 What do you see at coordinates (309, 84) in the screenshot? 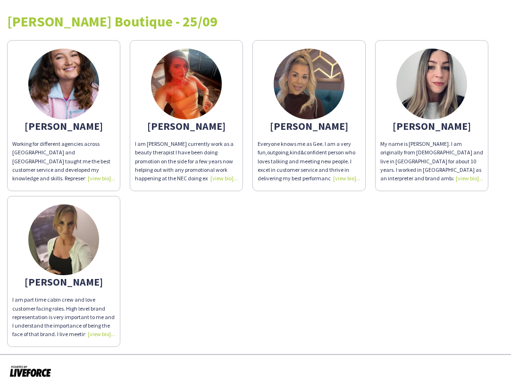
I see `img: thumb-681dbe181684f.jpeg` at bounding box center [309, 84].